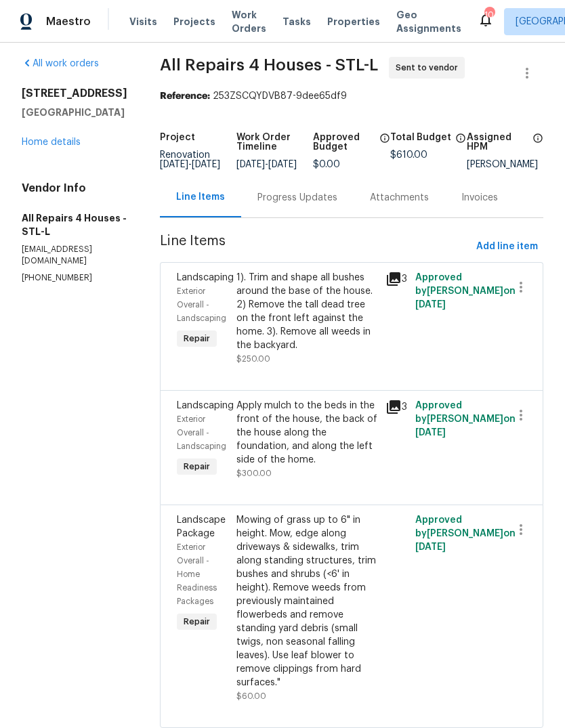 This screenshot has width=565, height=728. What do you see at coordinates (385, 147) in the screenshot?
I see `span: The total cost of line items that have been approved by both Opendoor and the Trade Partner. This...` at bounding box center [385, 147].